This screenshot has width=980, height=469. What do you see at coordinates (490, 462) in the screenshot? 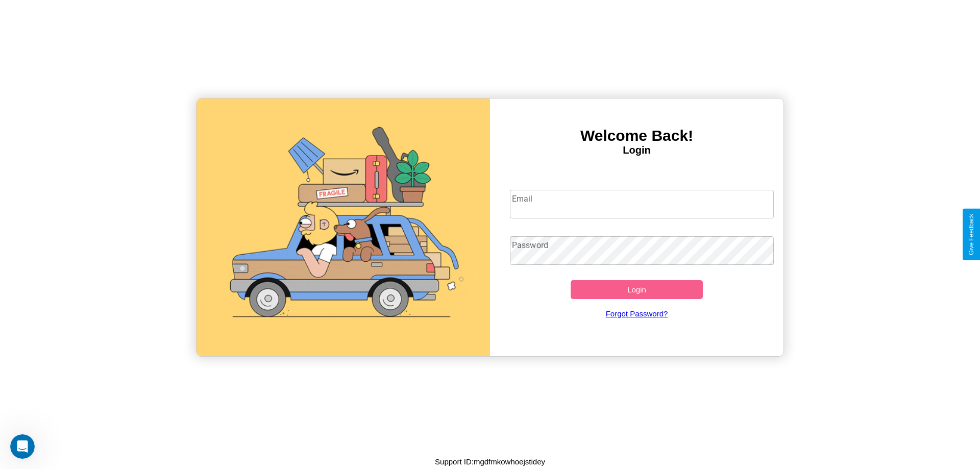
I see `p: Support ID: mgdfmkowhoejstidey` at bounding box center [490, 462].